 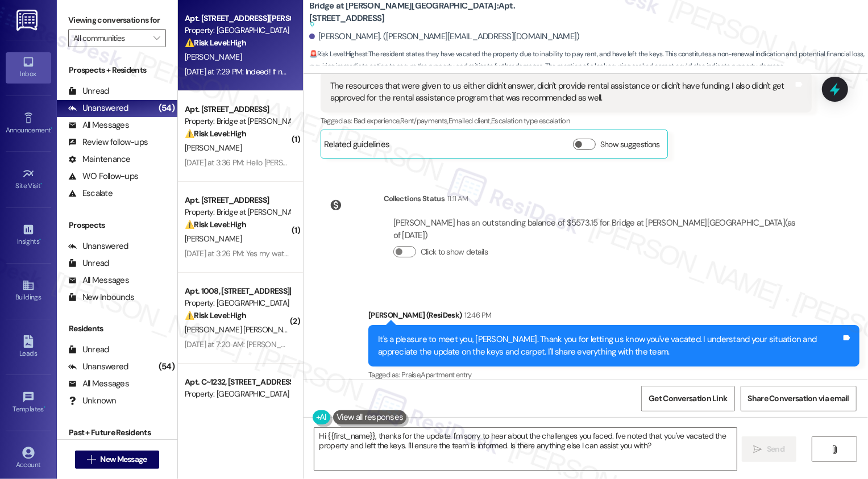 What do you see at coordinates (562, 92) in the screenshot?
I see `div: The resources that were given to us either didn't answer, didn't provide rental assistance or did...` at bounding box center [562, 92].